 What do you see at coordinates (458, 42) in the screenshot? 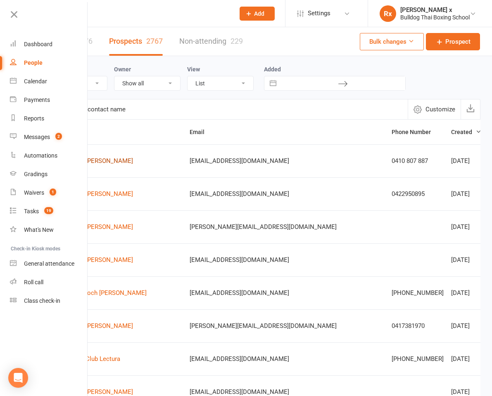
I see `span: Prospect` at bounding box center [458, 42].